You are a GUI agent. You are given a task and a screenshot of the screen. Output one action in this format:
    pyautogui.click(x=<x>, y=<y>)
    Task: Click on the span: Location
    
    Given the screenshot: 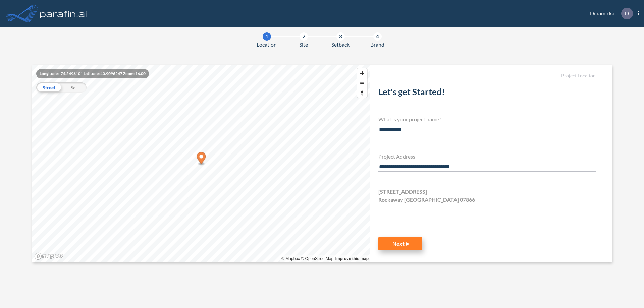 What is the action you would take?
    pyautogui.click(x=267, y=44)
    